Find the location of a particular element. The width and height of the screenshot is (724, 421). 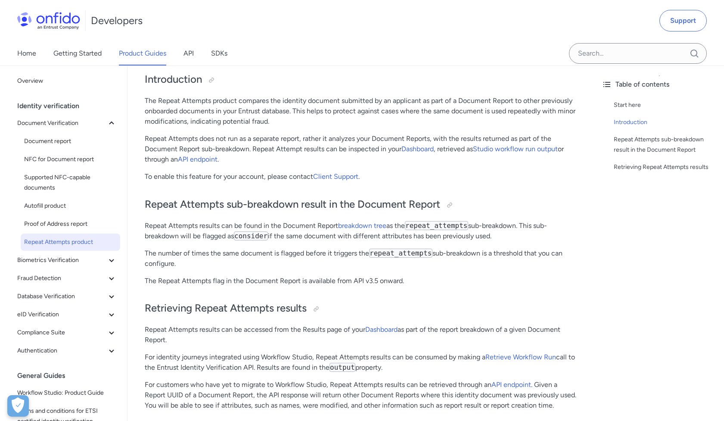

a: Autofill product is located at coordinates (70, 206).